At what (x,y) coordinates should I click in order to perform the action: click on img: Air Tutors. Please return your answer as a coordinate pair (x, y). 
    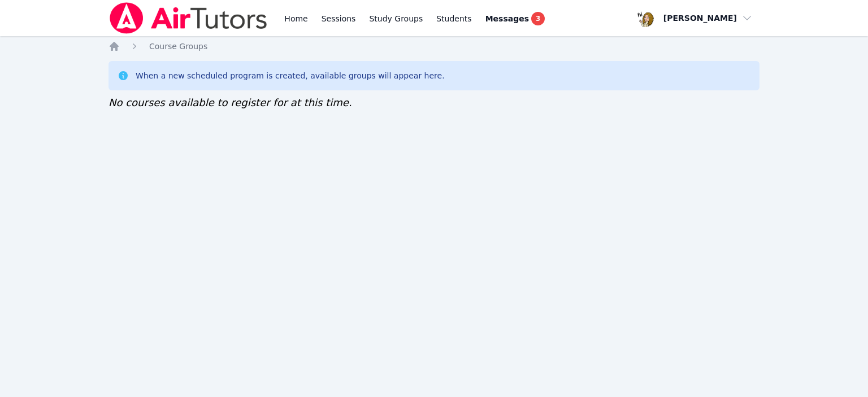
    Looking at the image, I should click on (188, 18).